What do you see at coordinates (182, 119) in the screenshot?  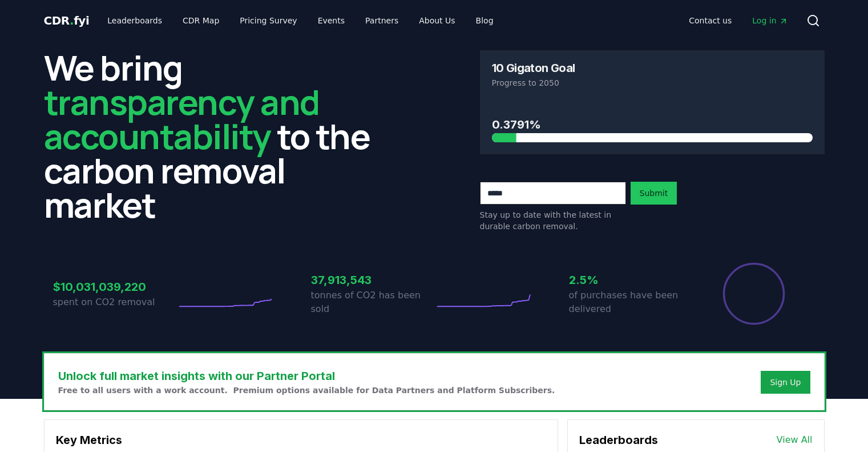 I see `span: transparency and accountability` at bounding box center [182, 119].